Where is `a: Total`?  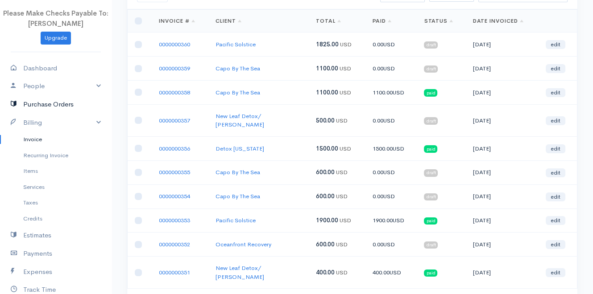
a: Total is located at coordinates (328, 21).